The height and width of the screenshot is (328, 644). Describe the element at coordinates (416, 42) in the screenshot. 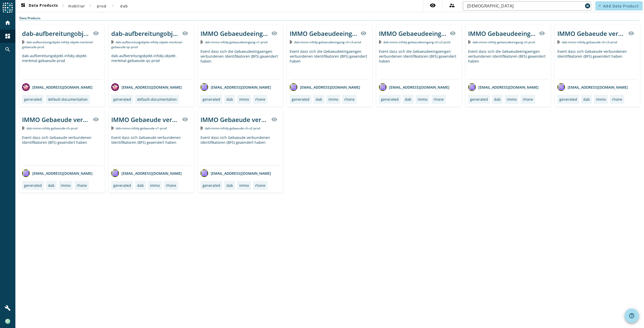

I see `span: Kafka Topic: dab-immo-infobj-gebaeudeeingang-ch-v2-prod` at that location.